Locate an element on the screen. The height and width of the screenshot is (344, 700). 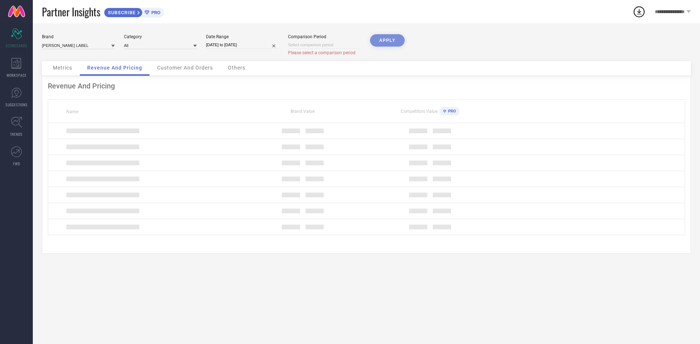
a: SUBSCRIBEPRO is located at coordinates (134, 12).